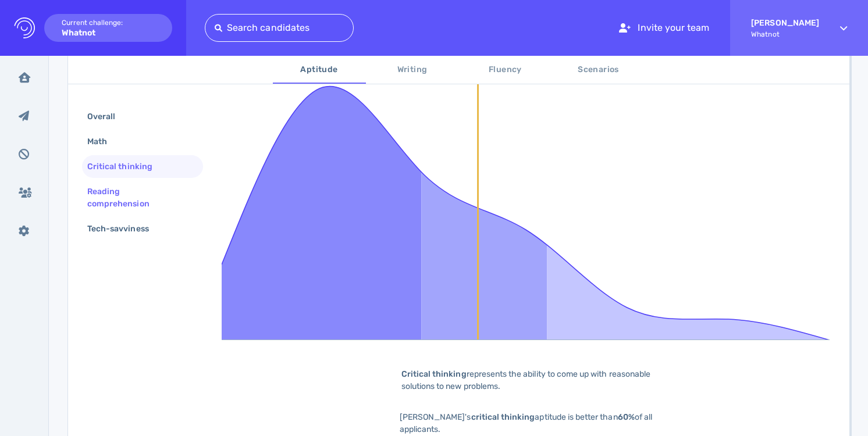 The image size is (868, 436). What do you see at coordinates (599, 70) in the screenshot?
I see `span: Scenarios` at bounding box center [599, 70].